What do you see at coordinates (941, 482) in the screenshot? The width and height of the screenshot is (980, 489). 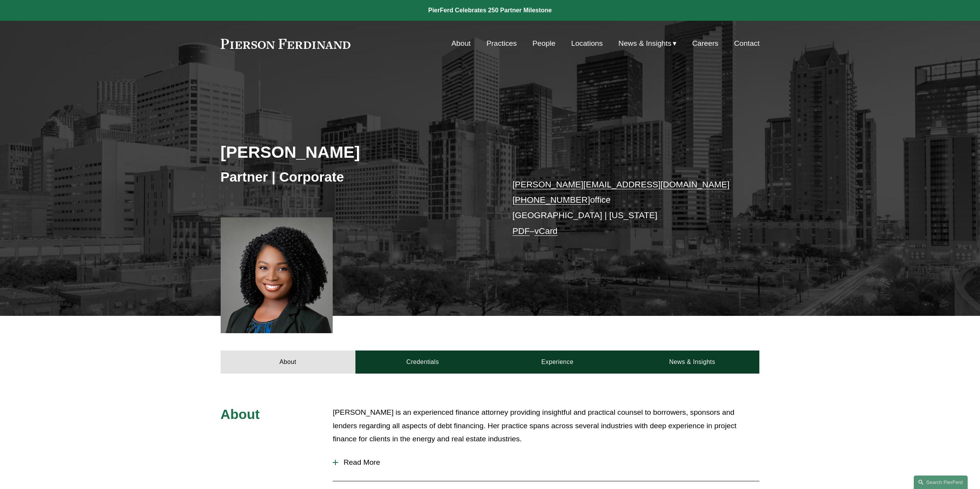 I see `a: Search this site` at bounding box center [941, 482].